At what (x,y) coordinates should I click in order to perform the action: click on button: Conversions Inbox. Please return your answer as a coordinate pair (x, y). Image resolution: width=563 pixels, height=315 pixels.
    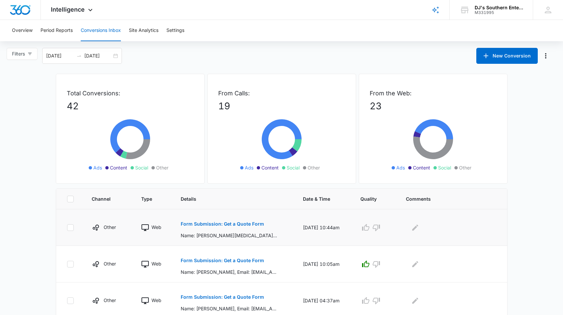
    Looking at the image, I should click on (101, 31).